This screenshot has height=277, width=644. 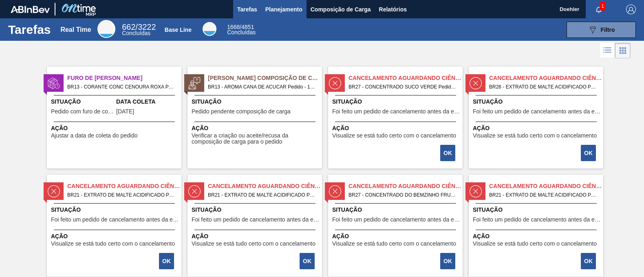 What do you see at coordinates (599, 9) in the screenshot?
I see `button: Notificações` at bounding box center [599, 9].